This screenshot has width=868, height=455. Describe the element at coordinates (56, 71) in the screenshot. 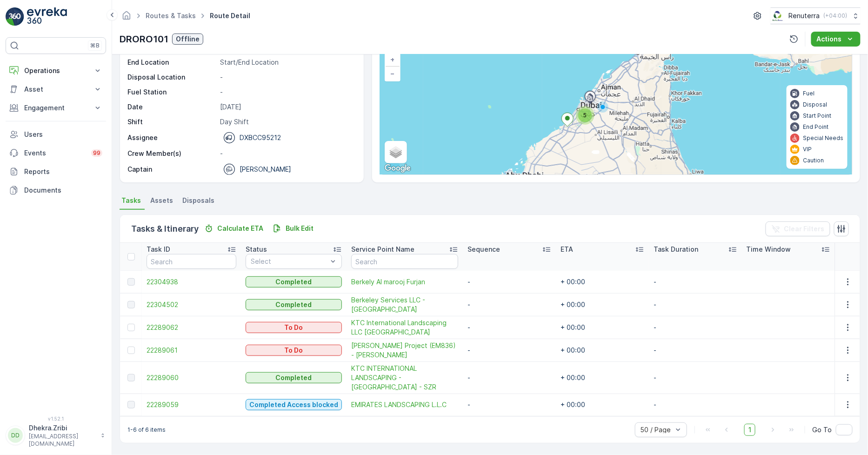

I see `button: Operations` at that location.